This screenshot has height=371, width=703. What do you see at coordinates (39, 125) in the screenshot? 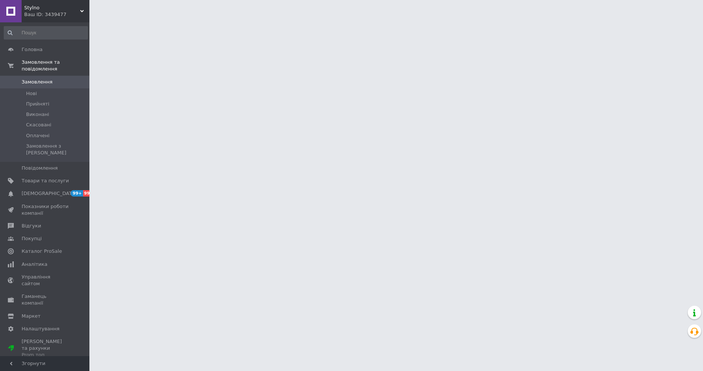
I see `span: Скасовані` at bounding box center [39, 125].